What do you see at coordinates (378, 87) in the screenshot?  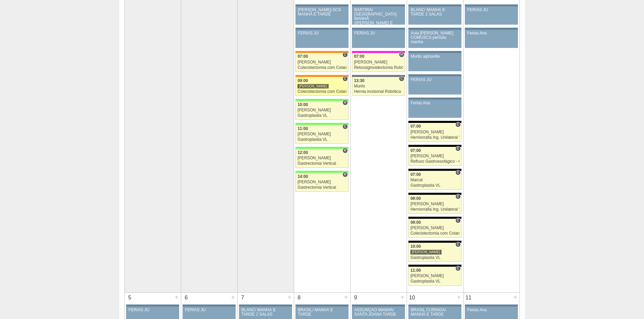 I see `a: C 13:30 Murilo Hernia incisional Robótica` at bounding box center [378, 87].